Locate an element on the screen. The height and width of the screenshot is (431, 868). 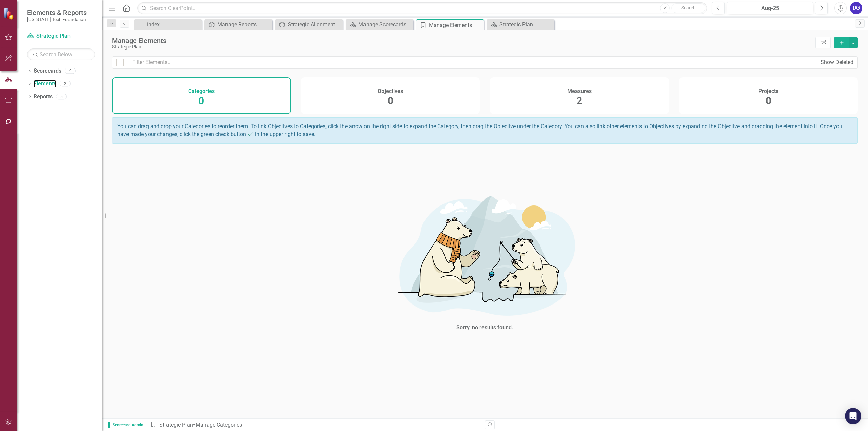
h4: Projects is located at coordinates (768, 91).